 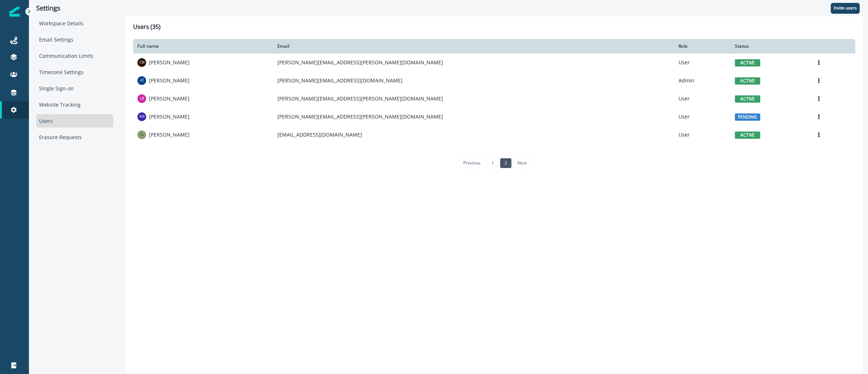 What do you see at coordinates (142, 62) in the screenshot?
I see `div: Cheryl Wolf` at bounding box center [142, 62].